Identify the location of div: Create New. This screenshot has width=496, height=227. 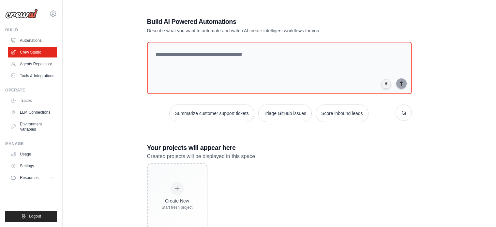
(177, 201).